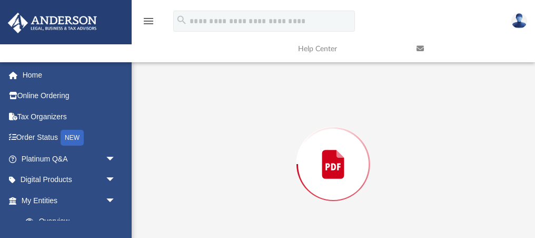  Describe the element at coordinates (70, 159) in the screenshot. I see `a: Platinum Q&Aarrow_drop_down` at that location.